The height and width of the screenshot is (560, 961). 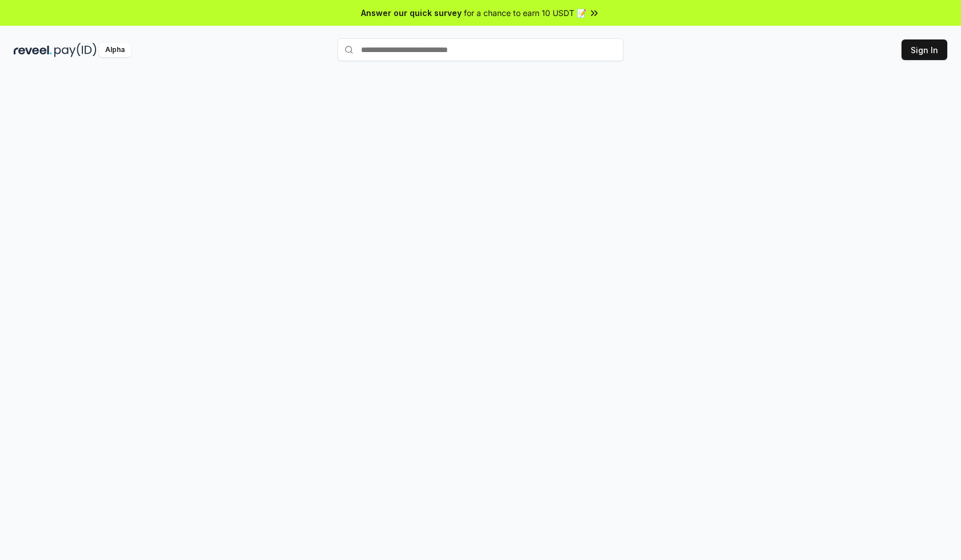 What do you see at coordinates (75, 50) in the screenshot?
I see `img: pay_id` at bounding box center [75, 50].